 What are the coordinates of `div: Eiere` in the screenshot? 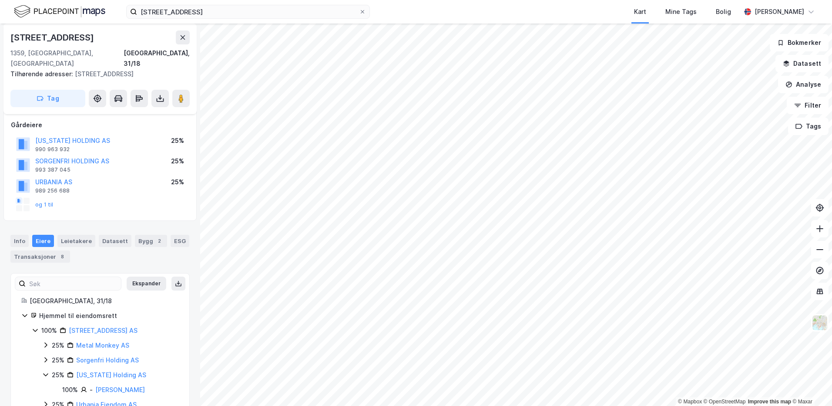 It's located at (43, 241).